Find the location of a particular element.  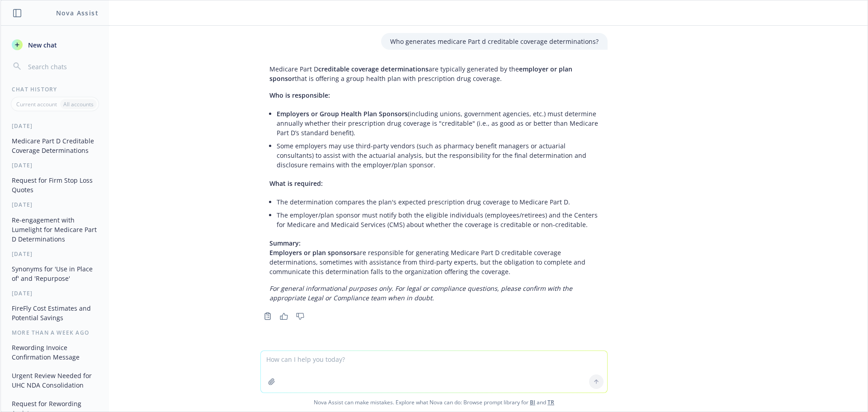

button: Urgent Review Needed for UHC NDA Consolidation is located at coordinates (55, 380).